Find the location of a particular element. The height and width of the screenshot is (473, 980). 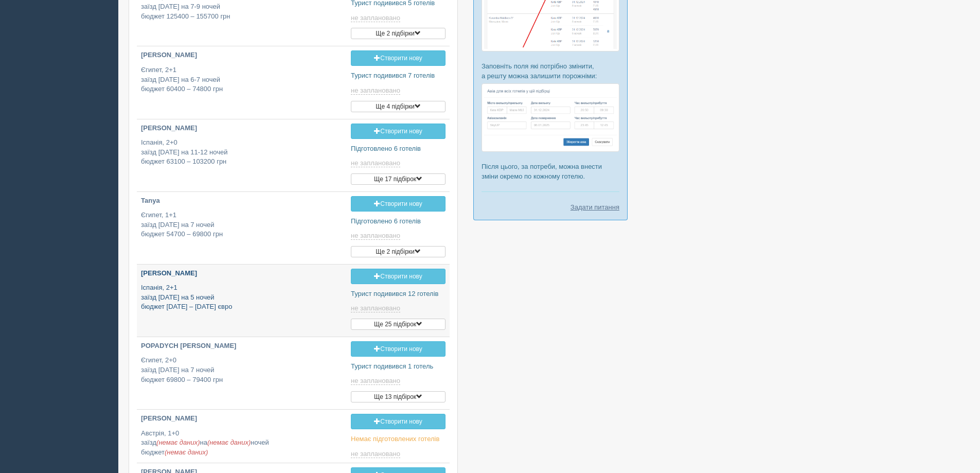

p: Tanya is located at coordinates (242, 201).